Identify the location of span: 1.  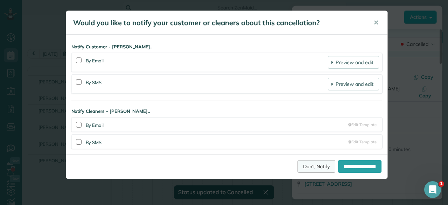
(442, 184).